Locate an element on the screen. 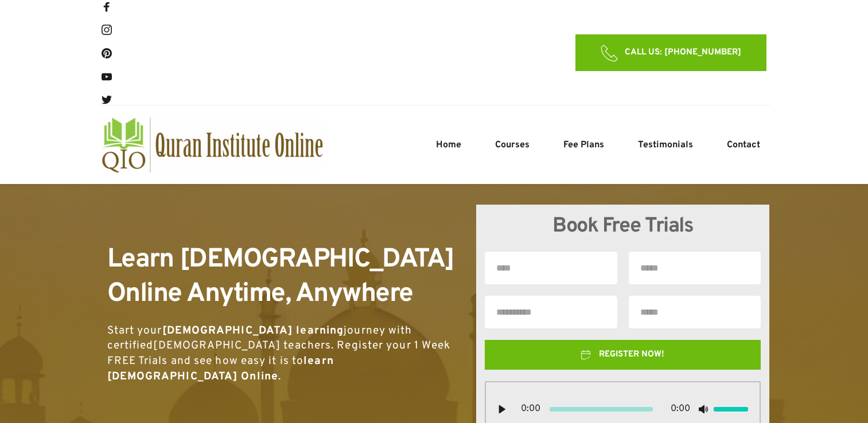 Image resolution: width=868 pixels, height=423 pixels. span: journey with certified is located at coordinates (261, 338).